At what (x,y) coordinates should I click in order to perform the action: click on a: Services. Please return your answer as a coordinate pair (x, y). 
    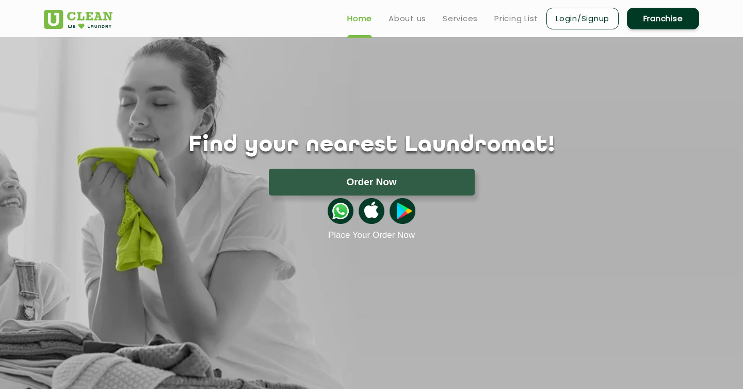
    Looking at the image, I should click on (460, 19).